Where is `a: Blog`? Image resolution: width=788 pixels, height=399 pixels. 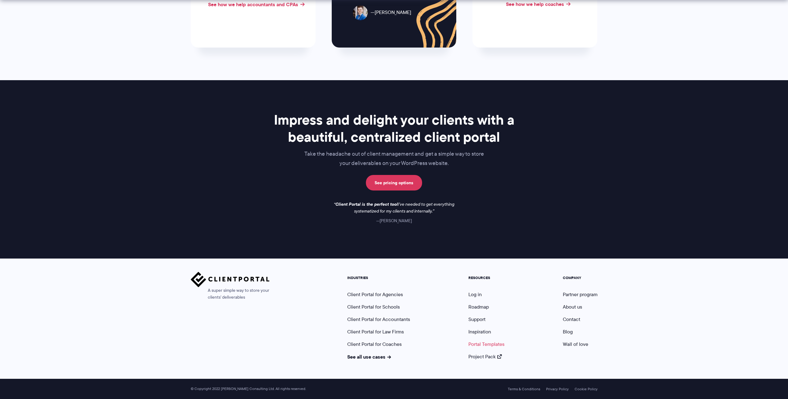 a: Blog is located at coordinates (568, 332).